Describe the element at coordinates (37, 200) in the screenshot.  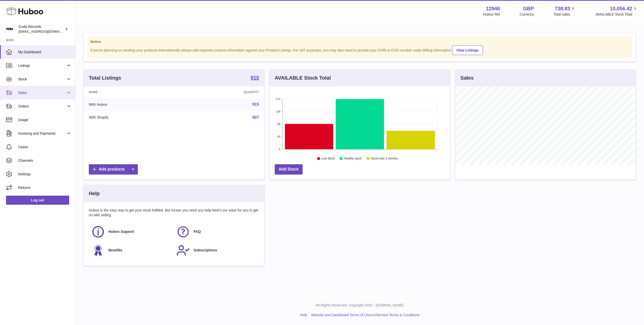
I see `a: Log out` at that location.